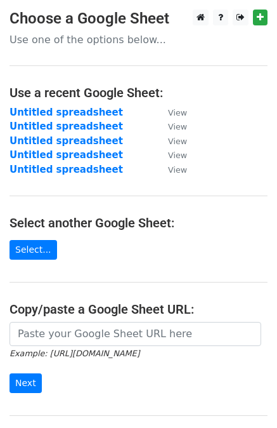 Image resolution: width=277 pixels, height=428 pixels. Describe the element at coordinates (138, 18) in the screenshot. I see `h3: Choose a Google Sheet` at that location.